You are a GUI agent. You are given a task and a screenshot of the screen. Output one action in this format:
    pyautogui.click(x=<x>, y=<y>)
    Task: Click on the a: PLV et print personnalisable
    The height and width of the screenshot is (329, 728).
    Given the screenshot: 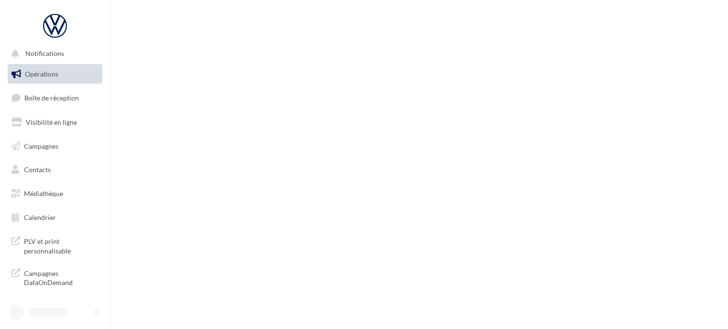 What is the action you would take?
    pyautogui.click(x=55, y=245)
    